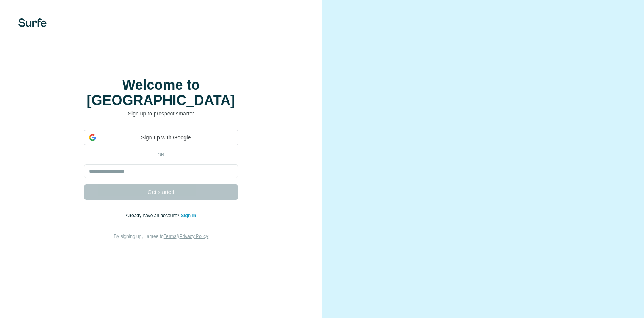 The height and width of the screenshot is (318, 644). What do you see at coordinates (170, 236) in the screenshot?
I see `a: Terms` at bounding box center [170, 236].